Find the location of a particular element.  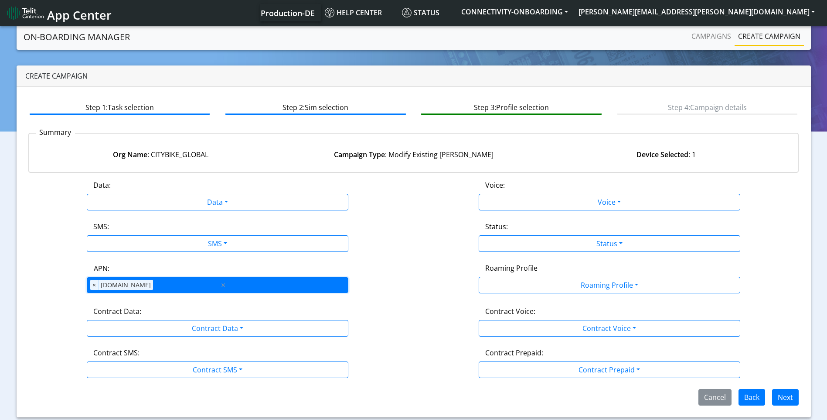

strong: Org Name is located at coordinates (130, 154).